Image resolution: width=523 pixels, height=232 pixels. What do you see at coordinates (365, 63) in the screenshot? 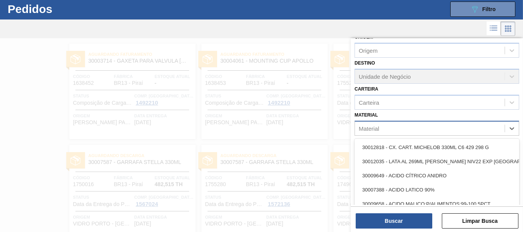
I see `label: Destino` at bounding box center [365, 63].